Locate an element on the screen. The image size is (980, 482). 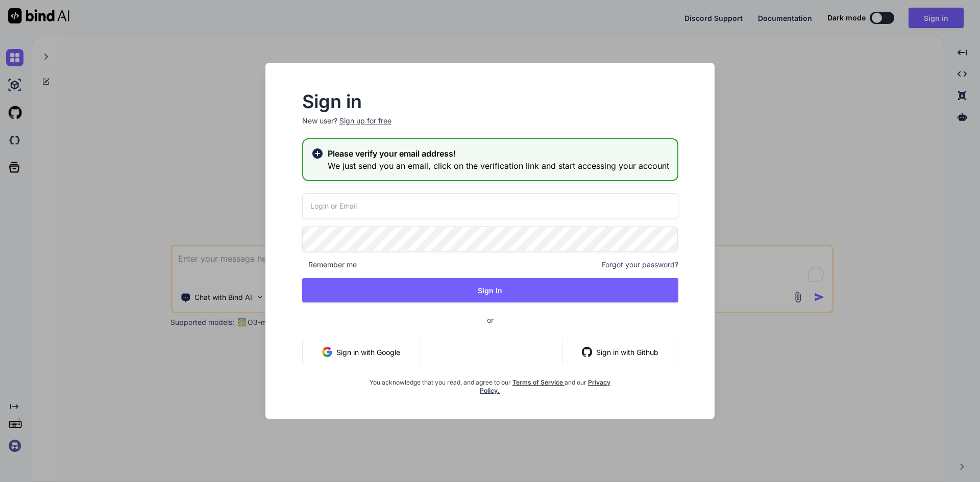
span: Remember me is located at coordinates (329, 265).